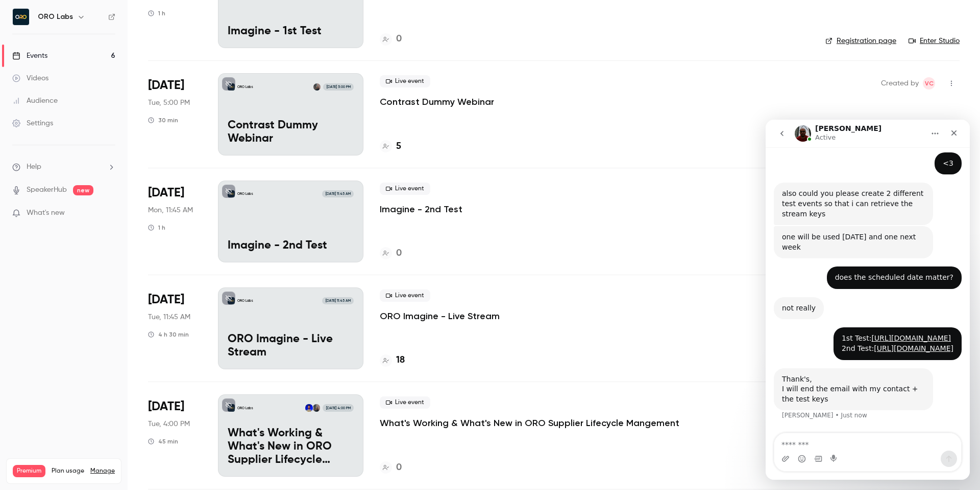 This screenshot has height=490, width=980. I want to click on a: Manage, so click(103, 471).